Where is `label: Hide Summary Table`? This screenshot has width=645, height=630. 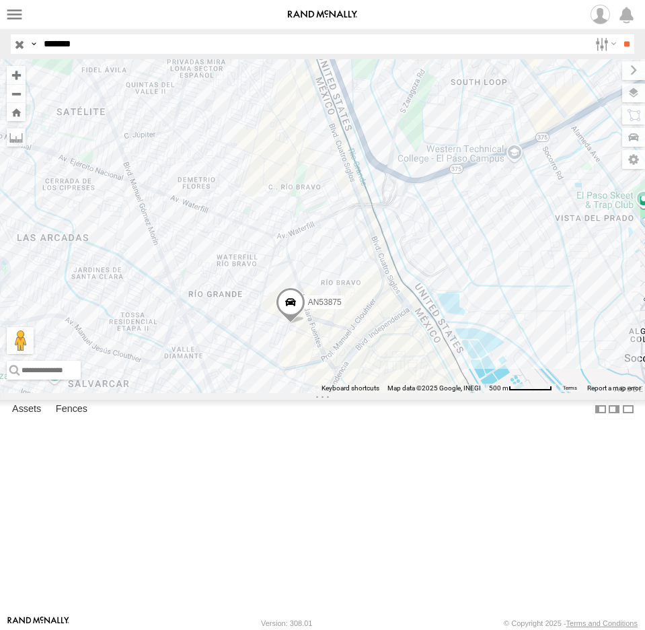
label: Hide Summary Table is located at coordinates (628, 409).